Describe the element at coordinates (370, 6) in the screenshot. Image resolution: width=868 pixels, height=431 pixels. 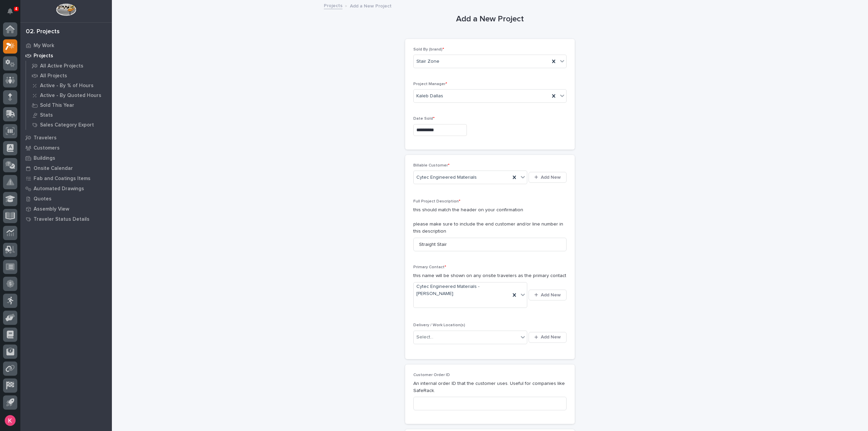
I see `p: Add a New Project` at that location.